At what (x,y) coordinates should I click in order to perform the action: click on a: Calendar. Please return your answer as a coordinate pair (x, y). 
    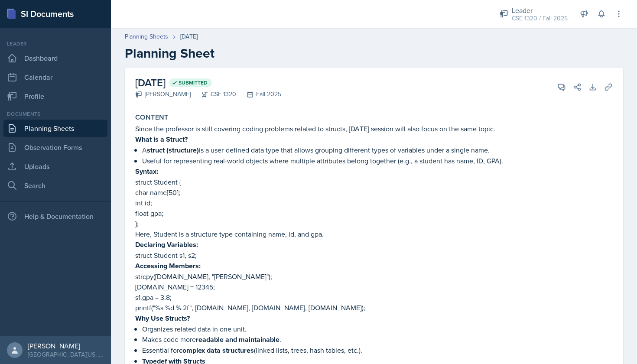
    Looking at the image, I should click on (55, 77).